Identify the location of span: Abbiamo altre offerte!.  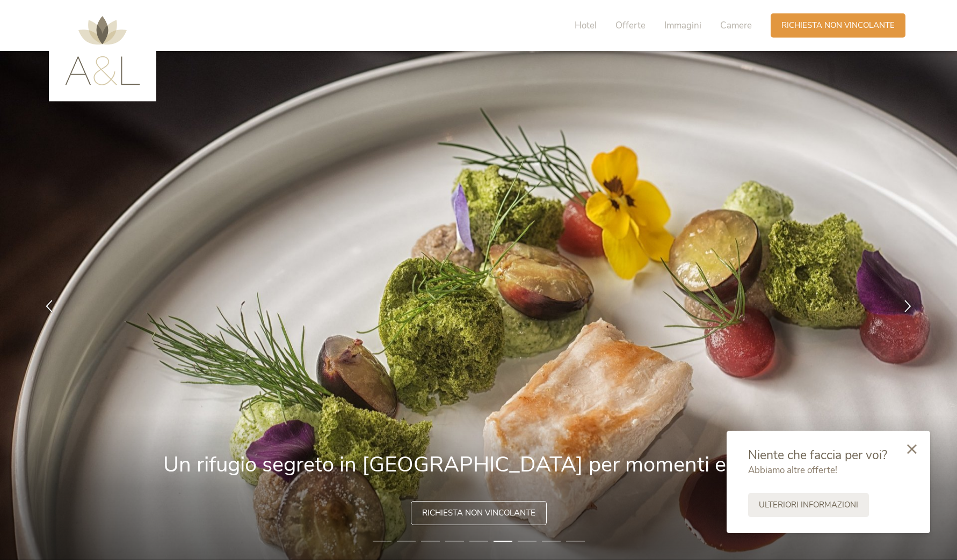
(792, 470).